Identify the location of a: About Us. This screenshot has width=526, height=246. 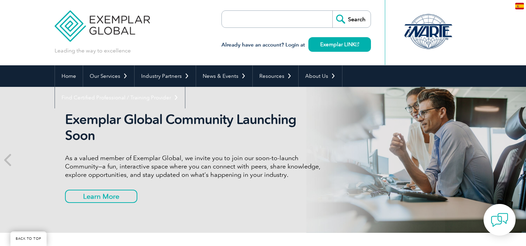
(320, 76).